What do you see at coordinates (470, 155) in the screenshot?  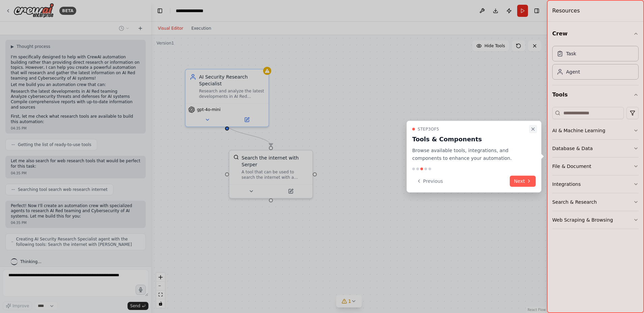 I see `p: Browse available tools, integrations, and components to enhance your automation.` at bounding box center [470, 155].